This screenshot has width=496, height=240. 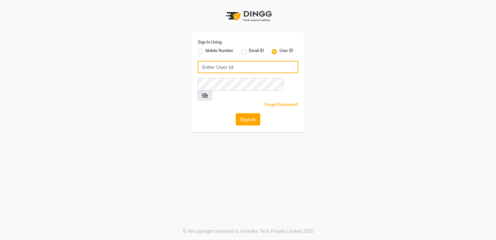 What do you see at coordinates (248, 16) in the screenshot?
I see `img: logo1.svg` at bounding box center [248, 16].